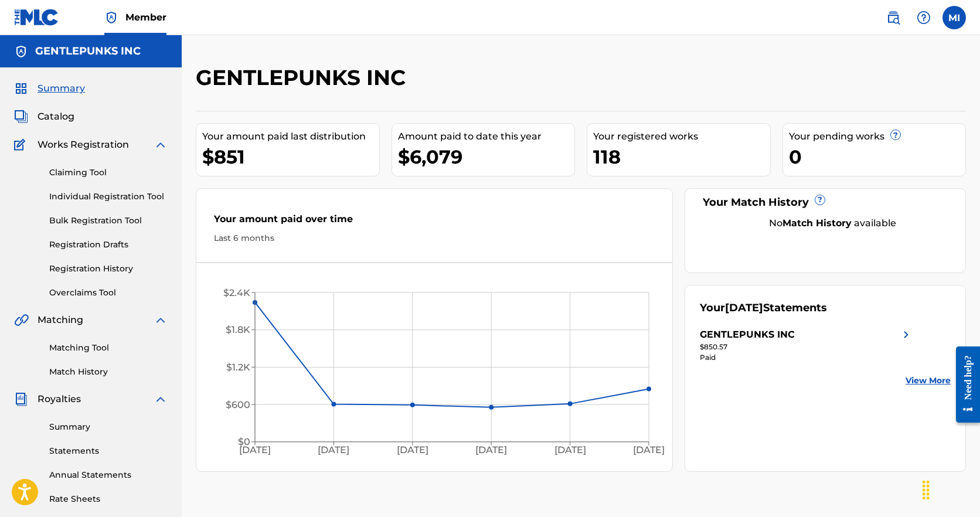  What do you see at coordinates (21, 116) in the screenshot?
I see `img: Catalog` at bounding box center [21, 116].